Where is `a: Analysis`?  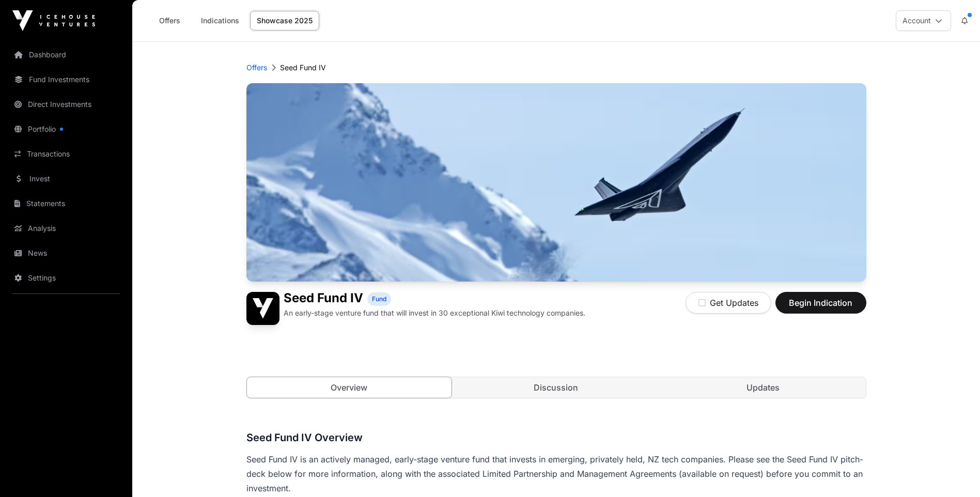 a: Analysis is located at coordinates (66, 228).